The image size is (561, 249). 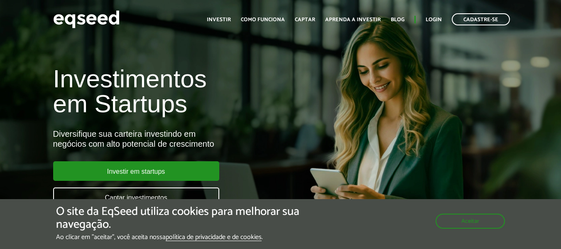 What do you see at coordinates (481, 19) in the screenshot?
I see `a: Cadastre-se` at bounding box center [481, 19].